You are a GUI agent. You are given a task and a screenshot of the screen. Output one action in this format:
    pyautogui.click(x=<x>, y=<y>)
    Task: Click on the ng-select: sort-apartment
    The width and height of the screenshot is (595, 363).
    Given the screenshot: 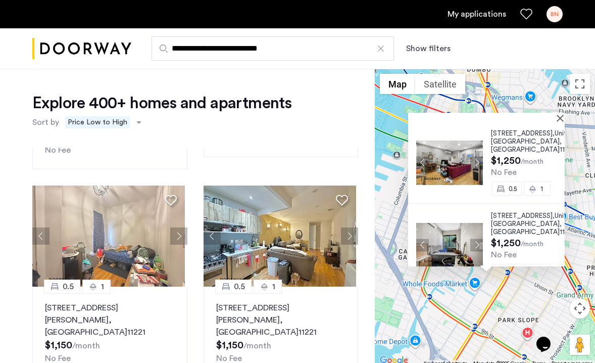 What is the action you would take?
    pyautogui.click(x=104, y=122)
    